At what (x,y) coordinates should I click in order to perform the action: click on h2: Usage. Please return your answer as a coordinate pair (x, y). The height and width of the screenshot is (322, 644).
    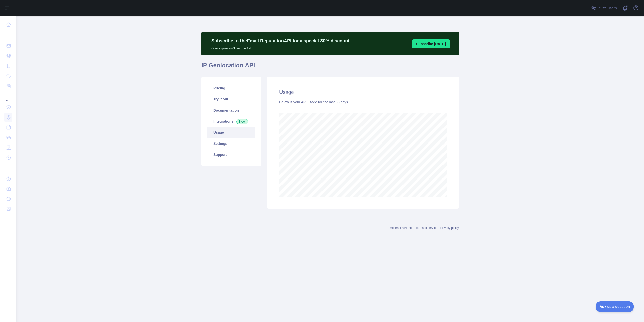
    Looking at the image, I should click on (363, 92).